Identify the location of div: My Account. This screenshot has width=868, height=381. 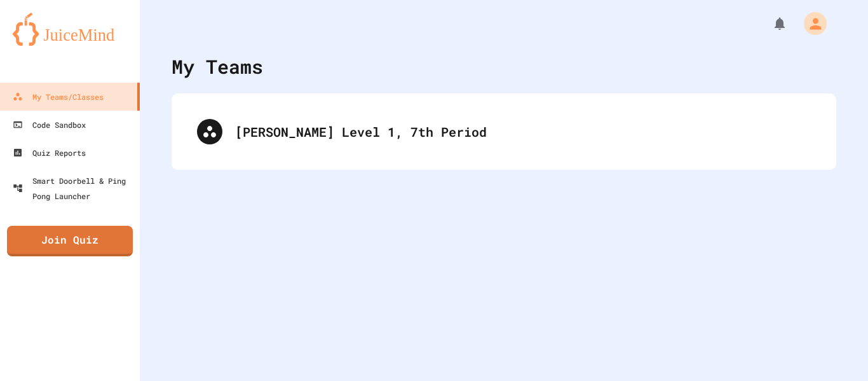
(810, 24).